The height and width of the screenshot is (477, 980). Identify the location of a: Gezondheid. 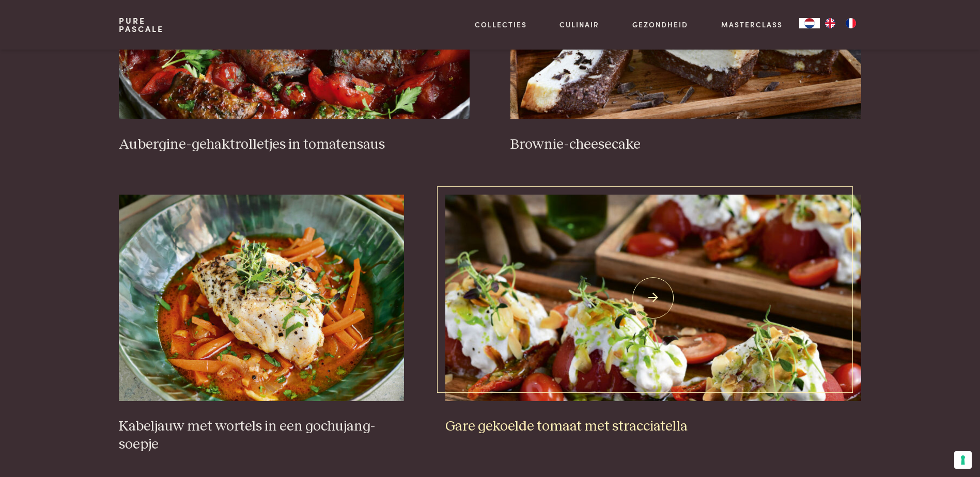
(660, 24).